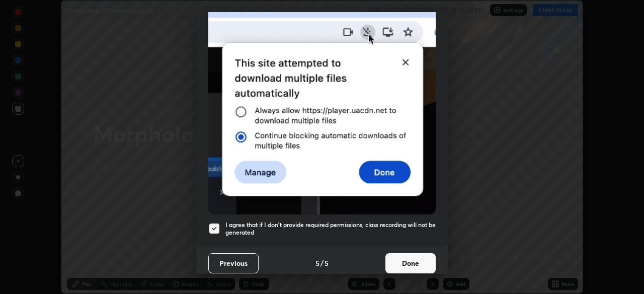  What do you see at coordinates (234, 263) in the screenshot?
I see `button: Previous` at bounding box center [234, 263].